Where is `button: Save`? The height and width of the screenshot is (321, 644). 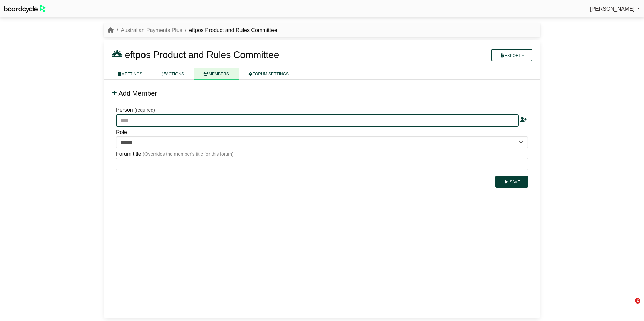
button: Save is located at coordinates (511, 182).